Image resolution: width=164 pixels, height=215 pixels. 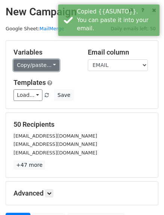 I want to click on h5: Advanced, so click(x=82, y=193).